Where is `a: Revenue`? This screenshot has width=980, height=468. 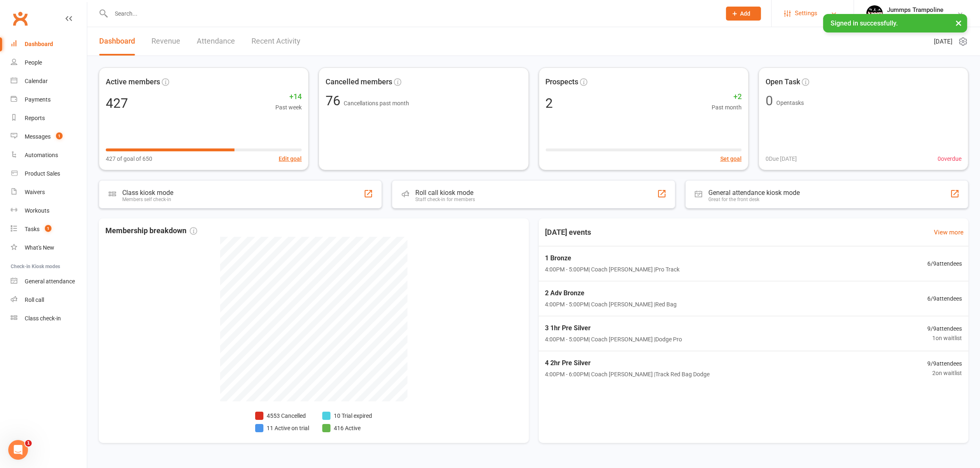 a: Revenue is located at coordinates (166, 41).